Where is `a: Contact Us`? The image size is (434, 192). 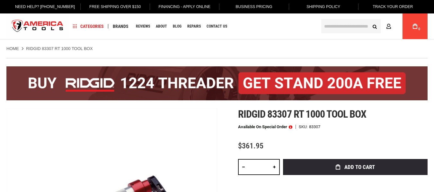
a: Contact Us is located at coordinates (217, 26).